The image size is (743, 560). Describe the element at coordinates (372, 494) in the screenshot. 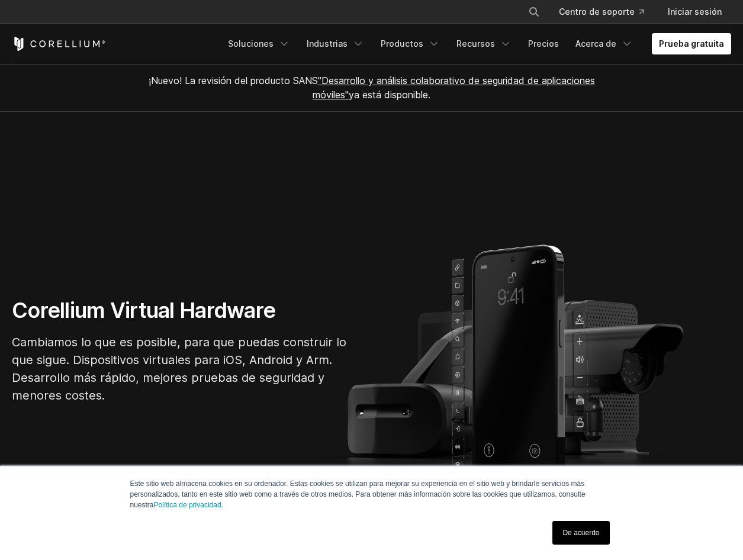

I see `p: Este sitio web almacena cookies en su ordenador. Estas cookies se utilizan para mejorar su experi...` at that location.